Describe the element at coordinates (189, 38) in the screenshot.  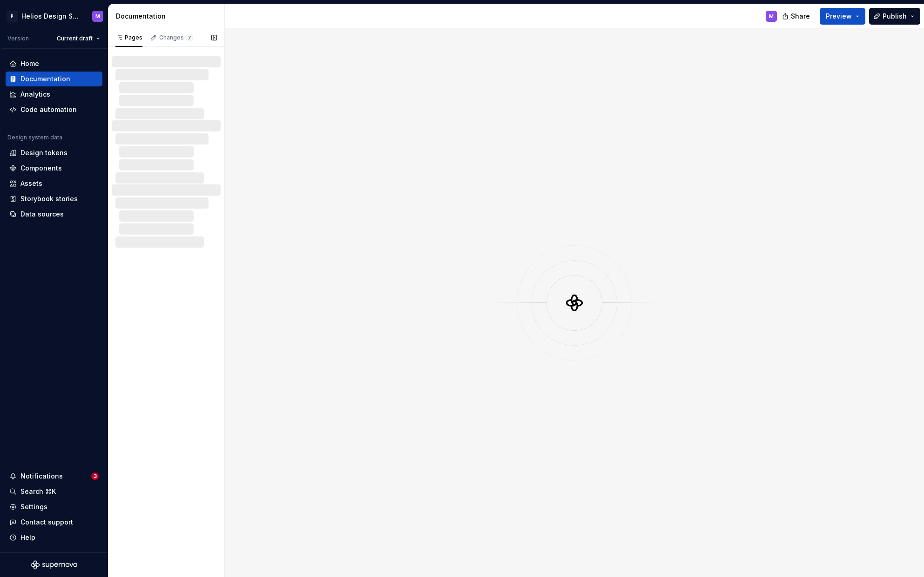
I see `span: 7` at that location.